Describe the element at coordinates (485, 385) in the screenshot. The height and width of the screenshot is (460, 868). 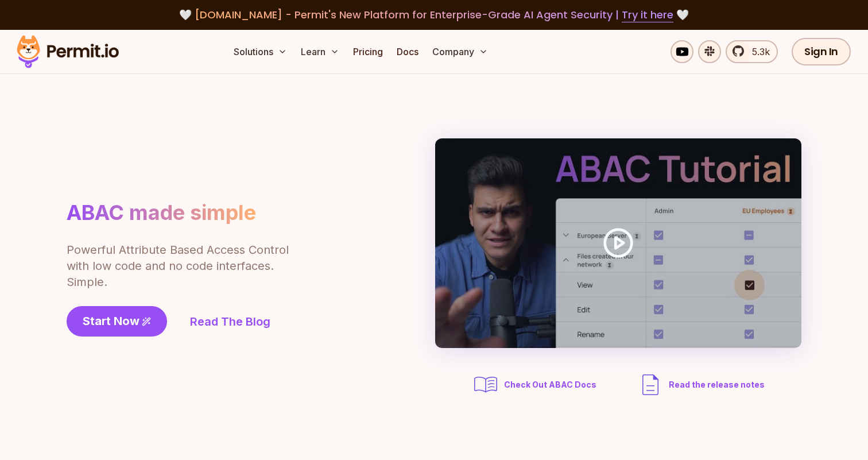
I see `img: abac docs` at that location.